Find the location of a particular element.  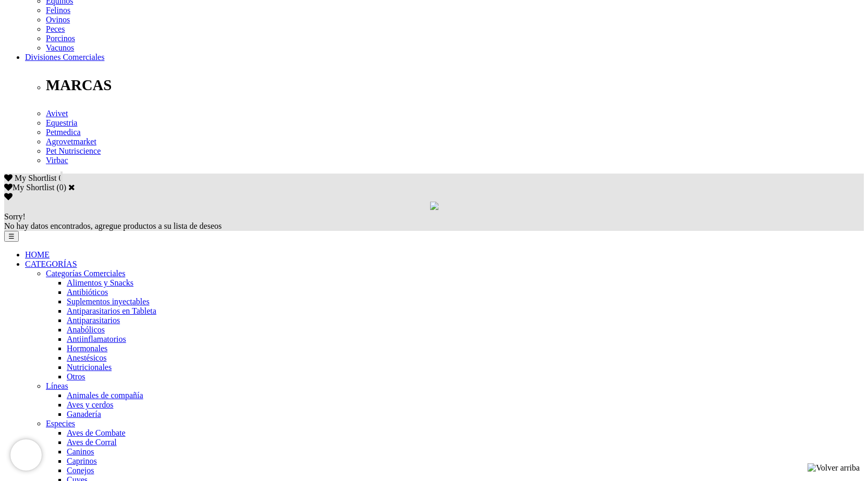

span: Anestésicos is located at coordinates (86, 357).